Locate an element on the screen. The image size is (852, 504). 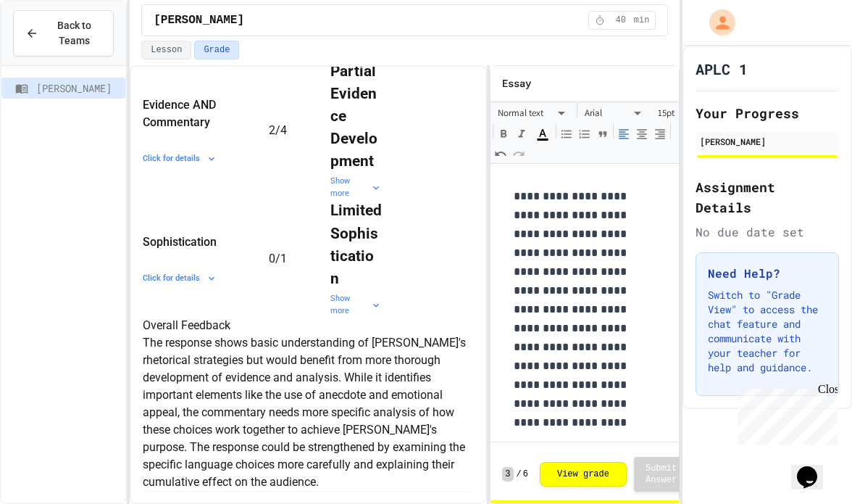
button: Undo (⌘+Z) is located at coordinates (501, 153).